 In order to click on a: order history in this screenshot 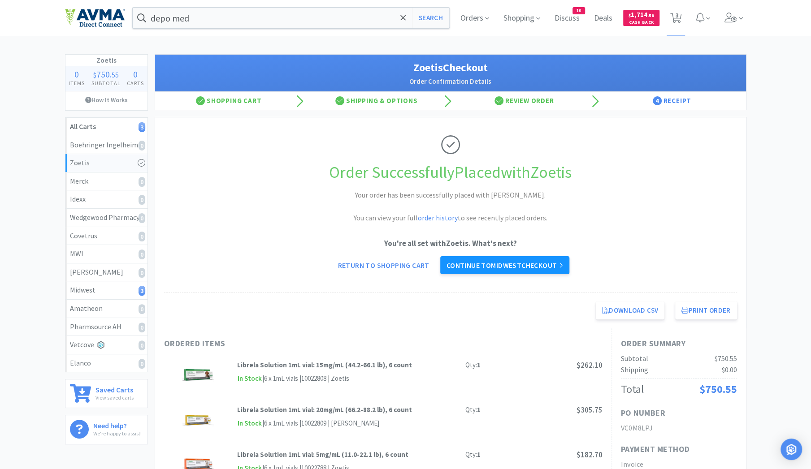, I will do `click(438, 218)`.